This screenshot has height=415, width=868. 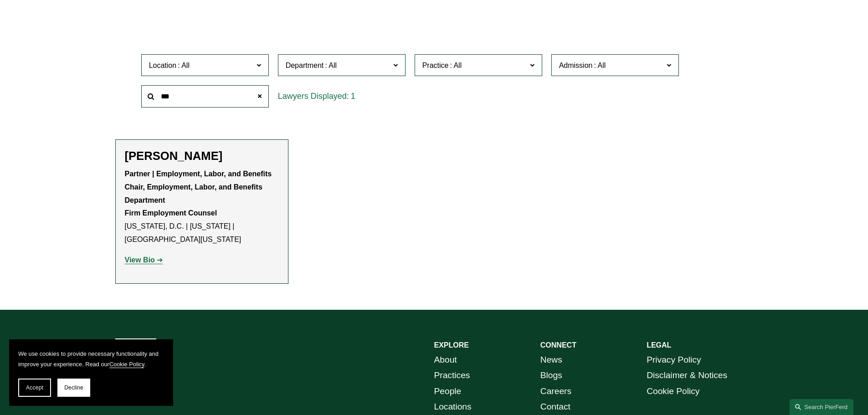 I want to click on a: Practices, so click(x=452, y=375).